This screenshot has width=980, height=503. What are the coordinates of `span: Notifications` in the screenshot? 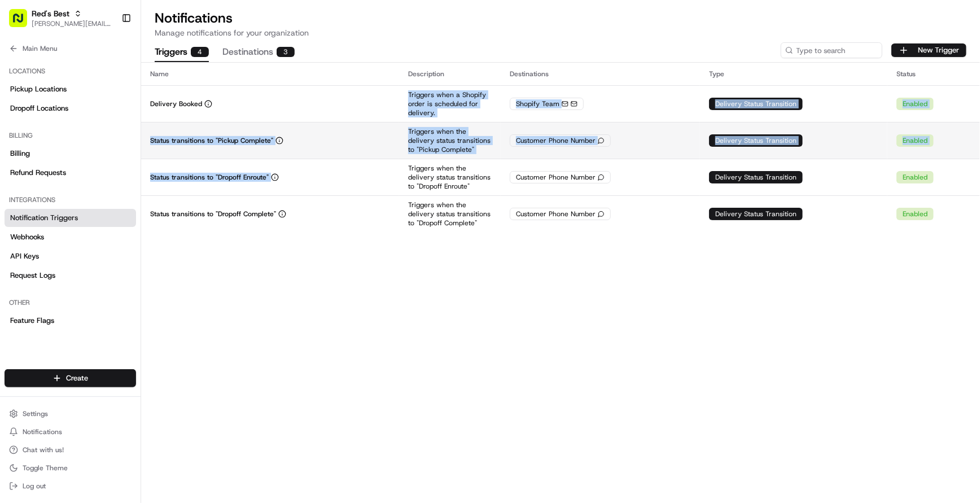 It's located at (42, 432).